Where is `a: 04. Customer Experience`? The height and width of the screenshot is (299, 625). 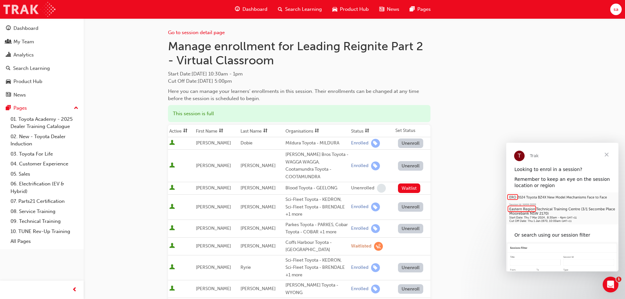
a: 04. Customer Experience is located at coordinates (44, 164).